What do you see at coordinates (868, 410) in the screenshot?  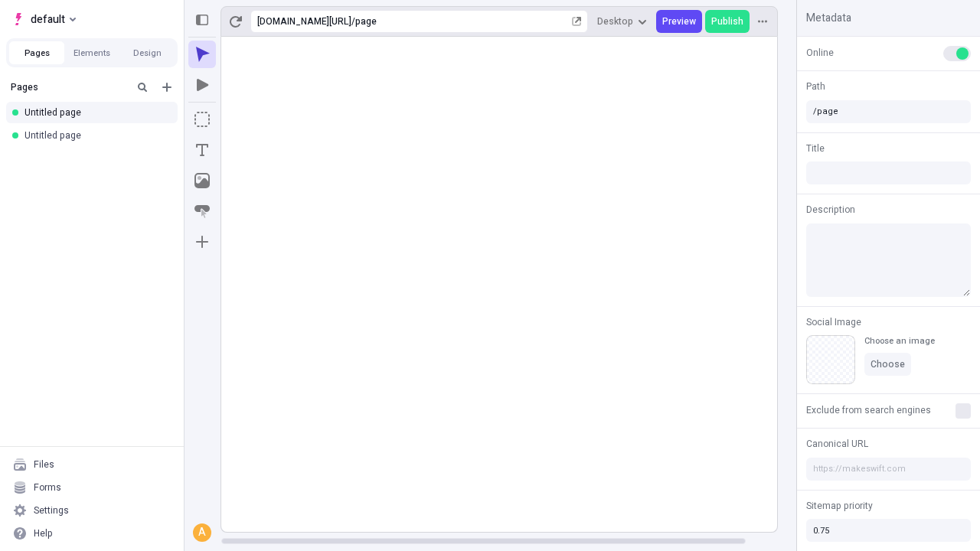 I see `span: Exclude from search engines` at bounding box center [868, 410].